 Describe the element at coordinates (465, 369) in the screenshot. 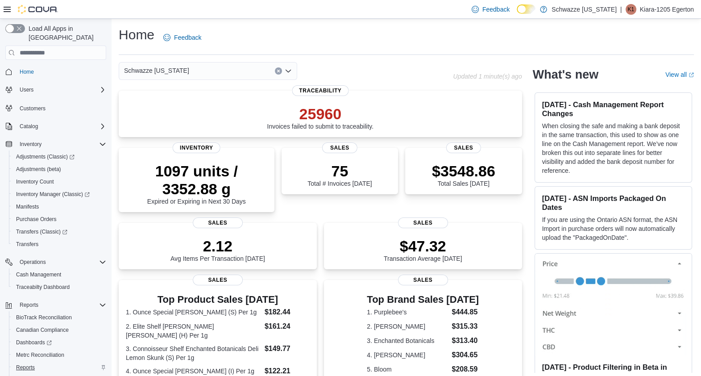

I see `dd: $208.59` at that location.